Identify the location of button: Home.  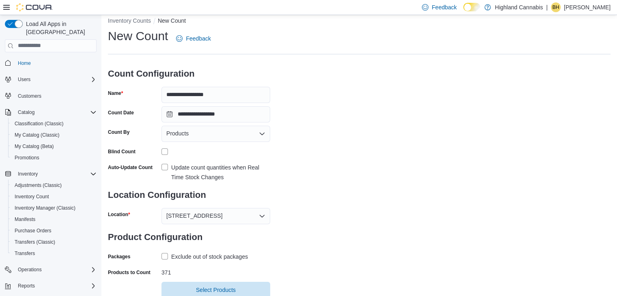
(51, 63).